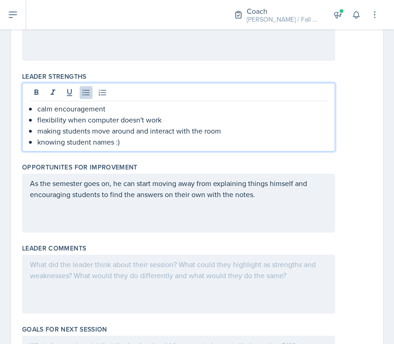  What do you see at coordinates (182, 109) in the screenshot?
I see `p: calm encouragement` at bounding box center [182, 109].